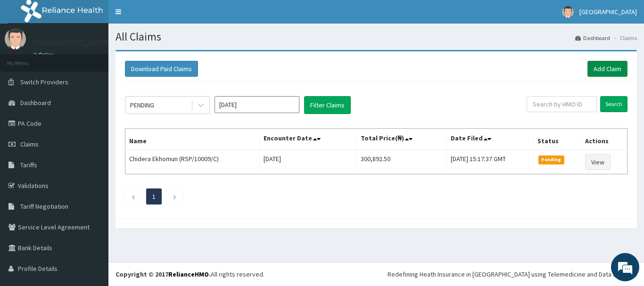 This screenshot has width=644, height=286. What do you see at coordinates (598, 162) in the screenshot?
I see `a: View` at bounding box center [598, 162].